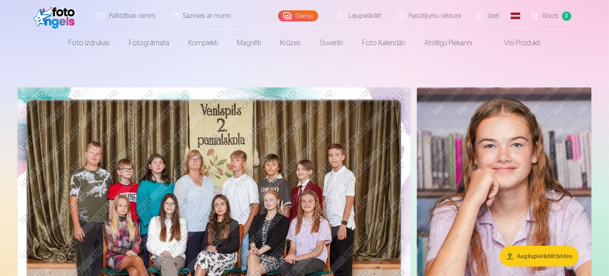  I want to click on img: /fa1, so click(56, 16).